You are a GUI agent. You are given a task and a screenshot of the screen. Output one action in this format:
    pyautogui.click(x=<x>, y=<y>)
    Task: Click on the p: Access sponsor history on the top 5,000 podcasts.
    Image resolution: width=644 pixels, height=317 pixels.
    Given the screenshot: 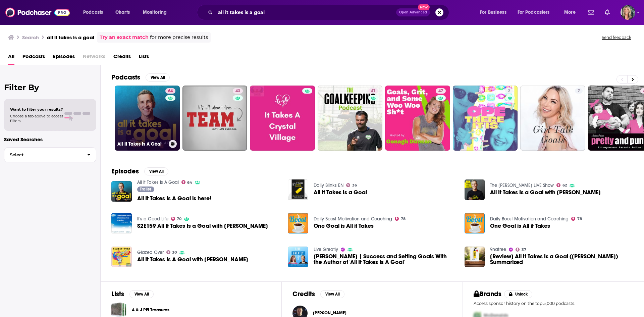 What is the action you would take?
    pyautogui.click(x=553, y=303)
    